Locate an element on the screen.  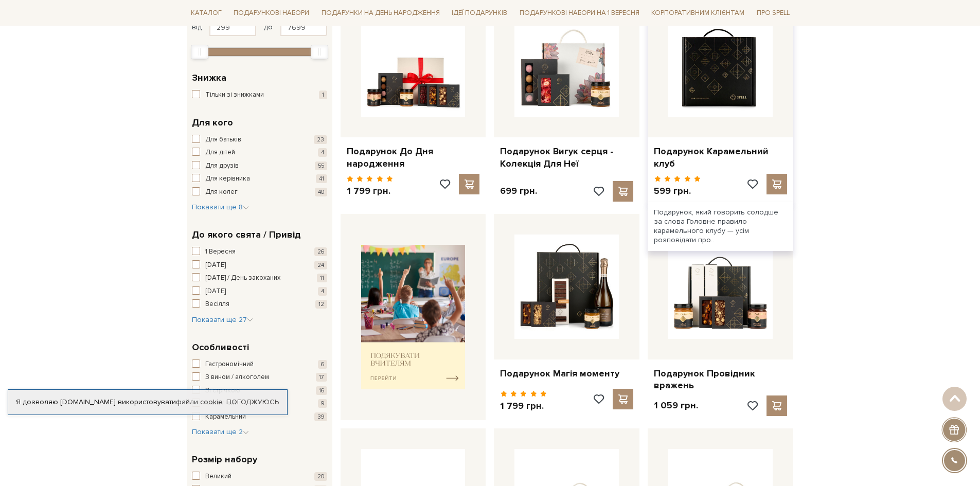
span: 11 is located at coordinates (322, 278).